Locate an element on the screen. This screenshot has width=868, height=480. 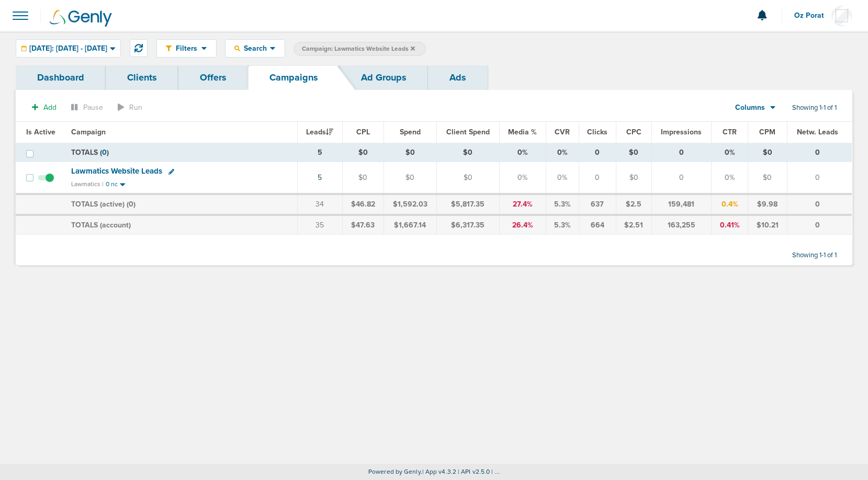
span: Filters is located at coordinates (187, 48).